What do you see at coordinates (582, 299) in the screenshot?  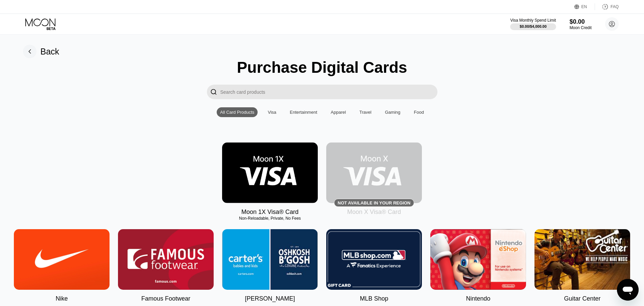 I see `div: Guitar Center` at bounding box center [582, 299].